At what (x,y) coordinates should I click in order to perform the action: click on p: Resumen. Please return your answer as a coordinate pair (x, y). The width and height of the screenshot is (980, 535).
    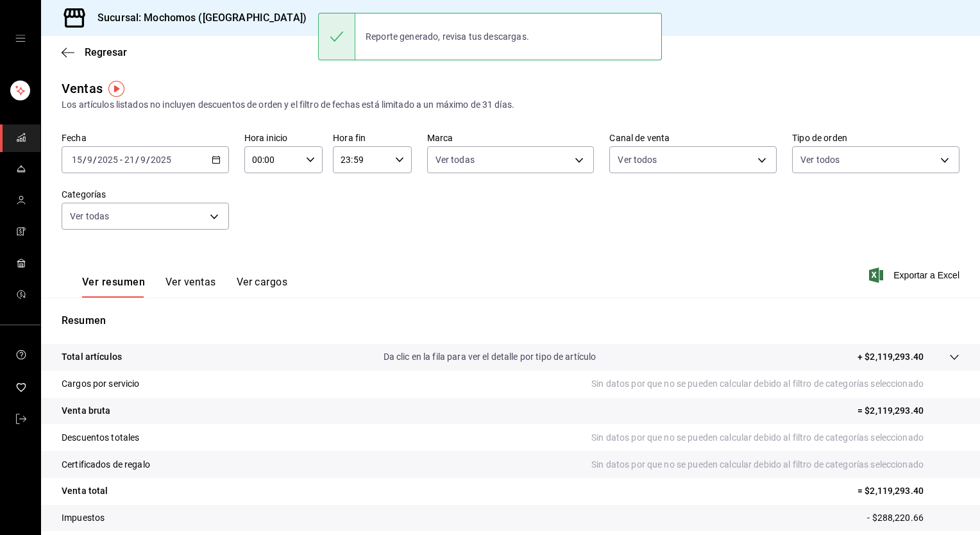
    Looking at the image, I should click on (510, 321).